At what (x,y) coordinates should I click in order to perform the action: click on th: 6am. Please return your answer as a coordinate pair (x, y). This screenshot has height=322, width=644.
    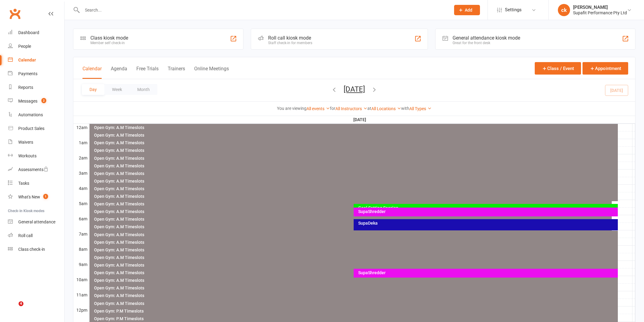
    Looking at the image, I should click on (81, 219).